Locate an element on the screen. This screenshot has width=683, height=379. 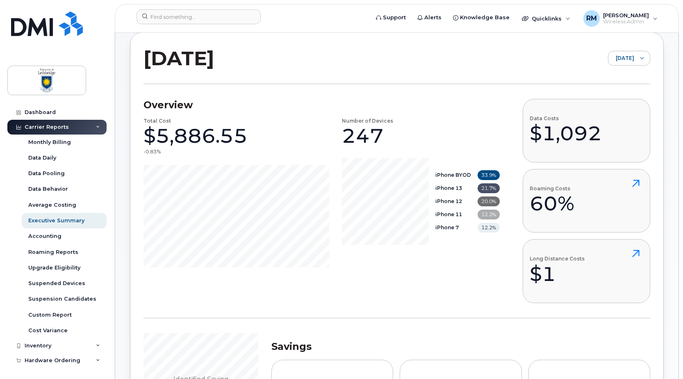
div: 247 is located at coordinates (363, 136).